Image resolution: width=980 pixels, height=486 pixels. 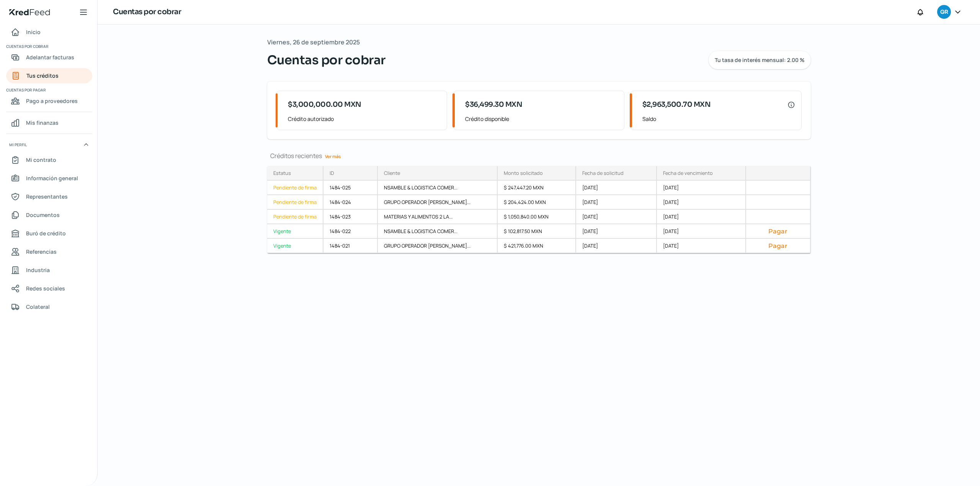 What do you see at coordinates (49, 32) in the screenshot?
I see `a: Inicio` at bounding box center [49, 32].